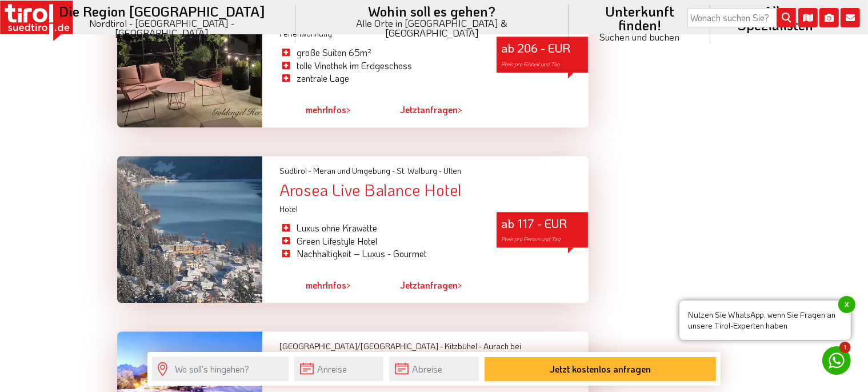 This screenshot has height=392, width=868. I want to click on span: Nutzen Sie WhatsApp, wenn Sie Fragen an unsere Tirol-Experten haben, so click(765, 320).